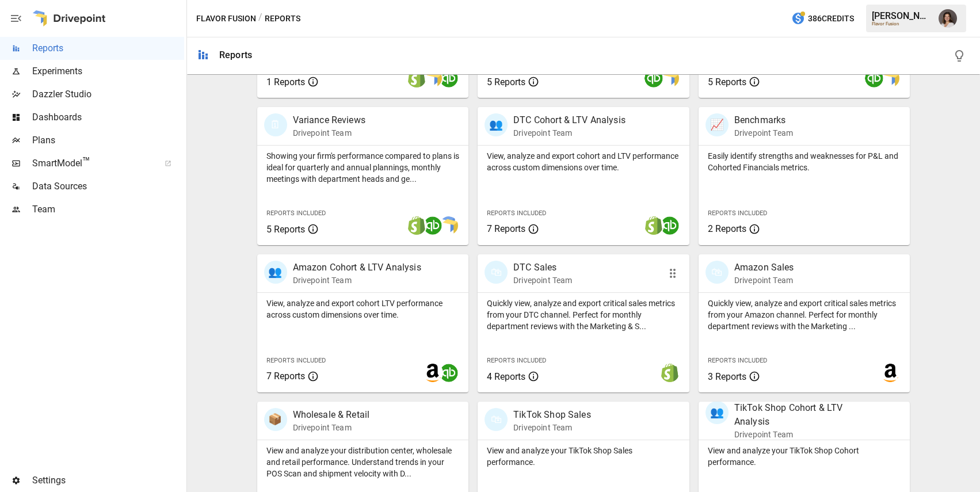 The width and height of the screenshot is (980, 492). What do you see at coordinates (901, 23) in the screenshot?
I see `div: Flavor Fusion` at bounding box center [901, 23].